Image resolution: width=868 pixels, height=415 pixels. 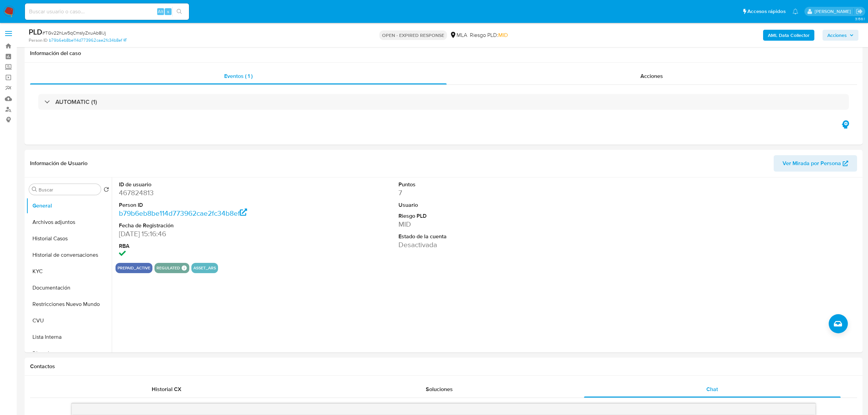 I want to click on button: Historial Casos, so click(x=69, y=239).